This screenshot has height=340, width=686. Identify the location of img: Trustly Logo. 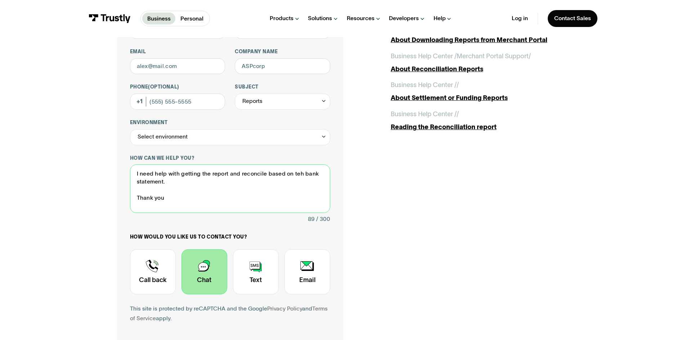
(109, 18).